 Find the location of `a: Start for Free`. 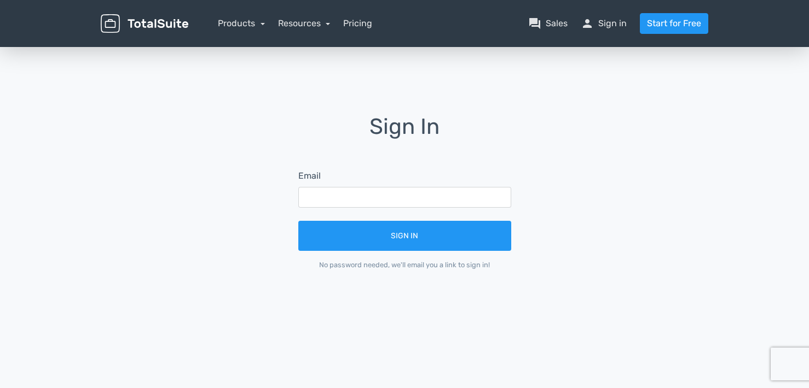

a: Start for Free is located at coordinates (674, 24).